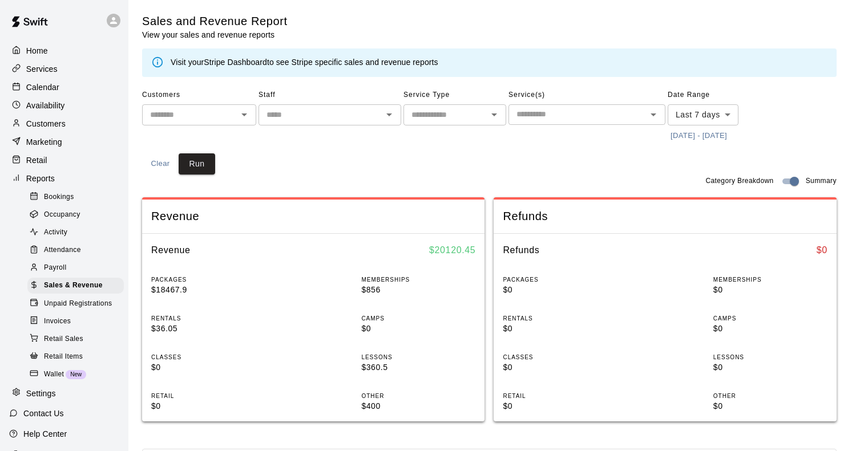 This screenshot has height=451, width=868. Describe the element at coordinates (78, 356) in the screenshot. I see `a: Retail Items` at that location.